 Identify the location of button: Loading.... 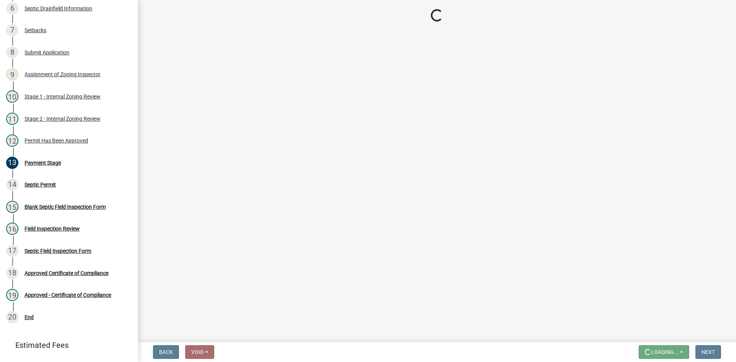
(664, 352).